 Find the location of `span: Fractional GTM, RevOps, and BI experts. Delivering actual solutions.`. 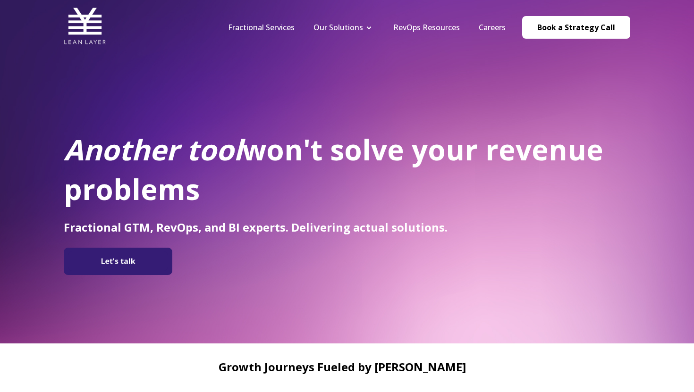

span: Fractional GTM, RevOps, and BI experts. Delivering actual solutions. is located at coordinates (255, 227).